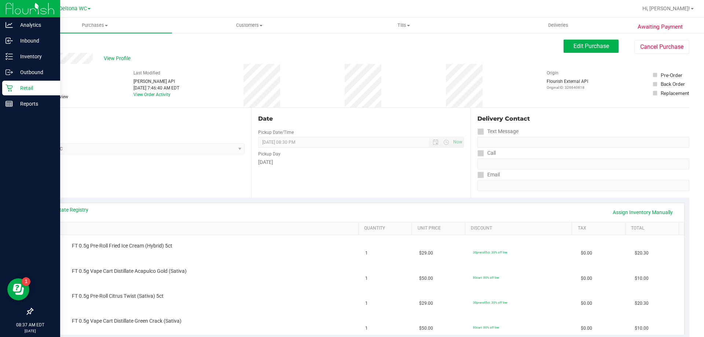 This screenshot has width=704, height=337. Describe the element at coordinates (127, 321) in the screenshot. I see `span: FT 0.5g Vape Cart Distillate Green Crack (Sativa)` at that location.